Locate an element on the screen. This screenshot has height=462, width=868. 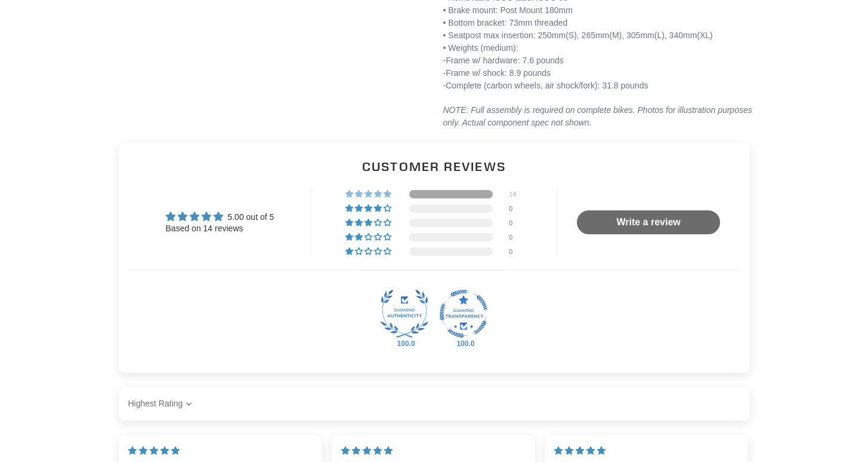
div: 14 is located at coordinates (516, 194).